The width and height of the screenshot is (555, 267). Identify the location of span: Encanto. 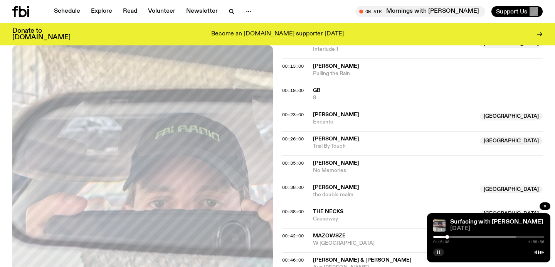
(394, 122).